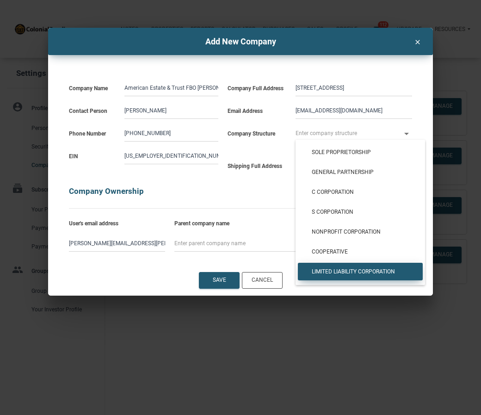  Describe the element at coordinates (348, 133) in the screenshot. I see `input: Enter company structure` at that location.